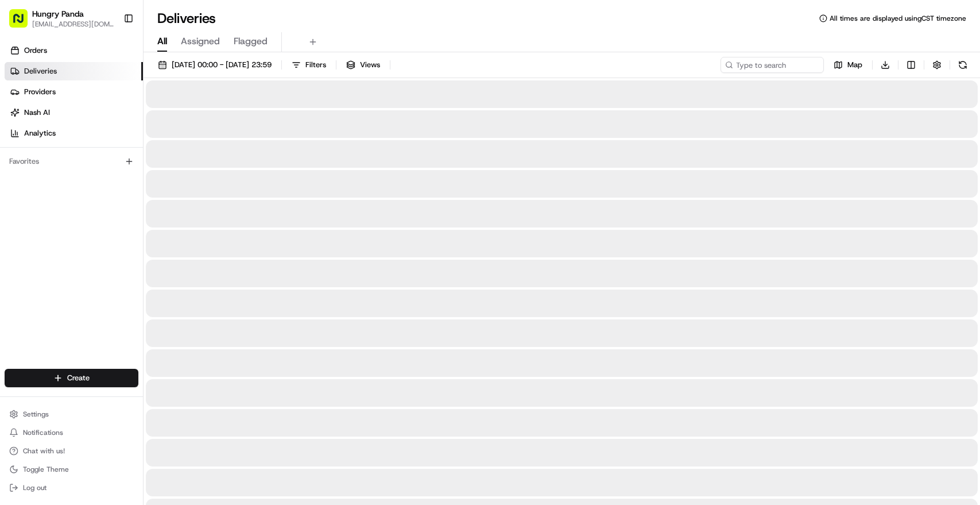 The width and height of the screenshot is (980, 505). What do you see at coordinates (772, 65) in the screenshot?
I see `input: Type to search` at bounding box center [772, 65].